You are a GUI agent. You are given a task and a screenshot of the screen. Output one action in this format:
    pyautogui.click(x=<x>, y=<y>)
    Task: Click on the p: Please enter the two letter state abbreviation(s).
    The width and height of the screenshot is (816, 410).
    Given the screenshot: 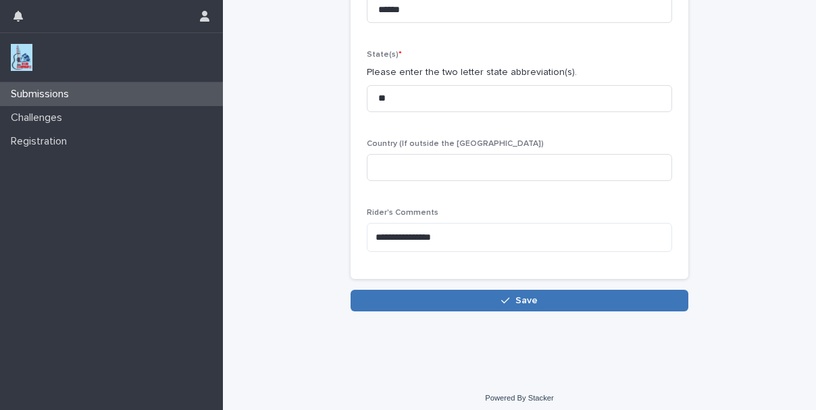 What is the action you would take?
    pyautogui.click(x=520, y=72)
    